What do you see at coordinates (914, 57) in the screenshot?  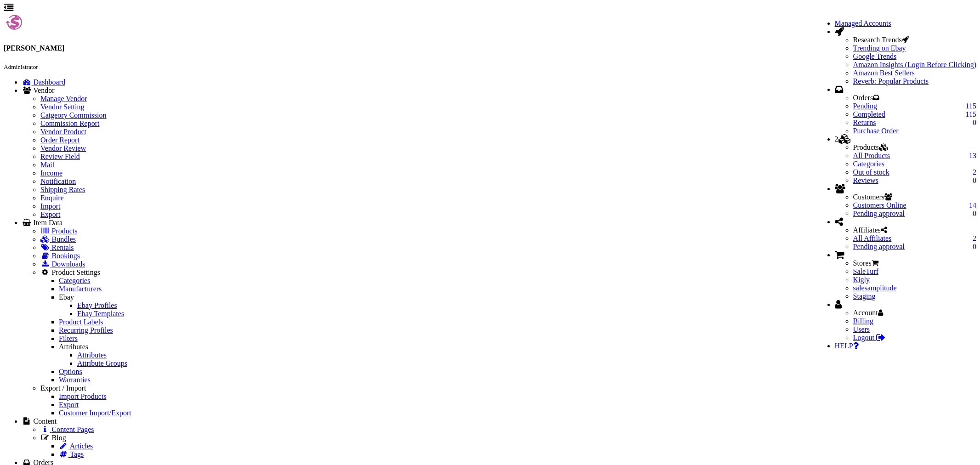 I see `a: Google Trends` at bounding box center [914, 57].